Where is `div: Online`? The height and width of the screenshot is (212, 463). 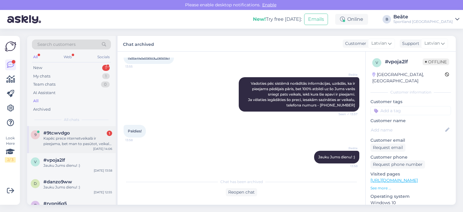 div: Online is located at coordinates (351, 19).